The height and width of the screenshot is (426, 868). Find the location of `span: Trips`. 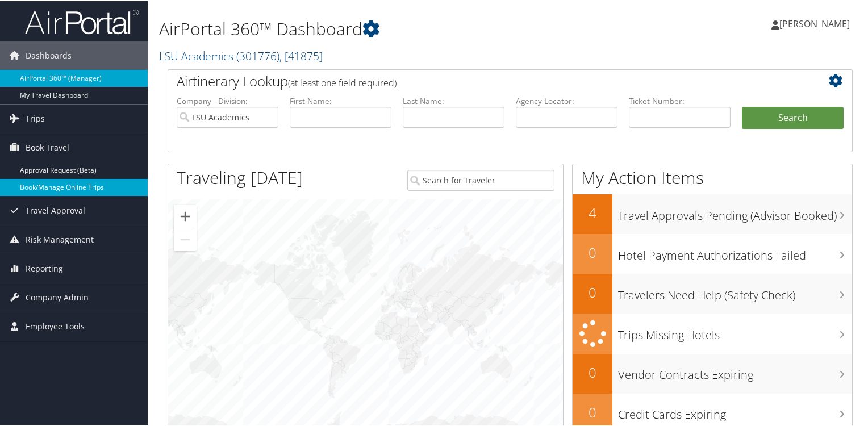

span: Trips is located at coordinates (35, 118).